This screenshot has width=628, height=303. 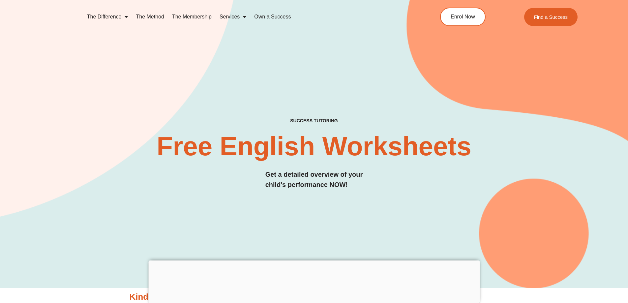 What do you see at coordinates (551, 17) in the screenshot?
I see `a: Find a Success` at bounding box center [551, 17].